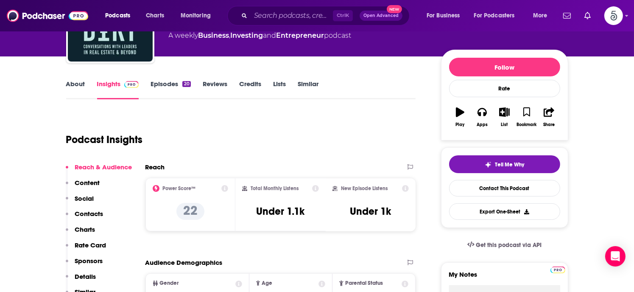  Describe the element at coordinates (81, 233) in the screenshot. I see `button: Charts` at that location.